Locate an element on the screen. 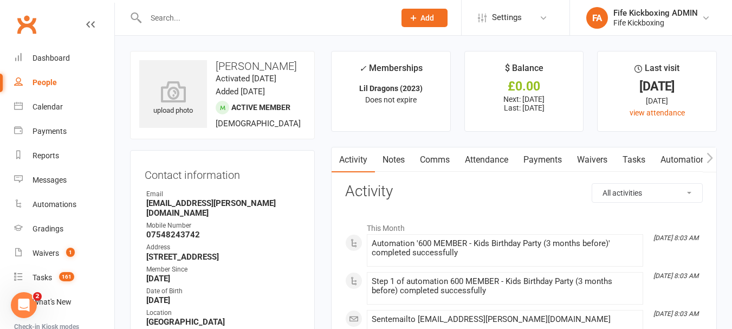 The width and height of the screenshot is (732, 329). span: 2 is located at coordinates (37, 297).